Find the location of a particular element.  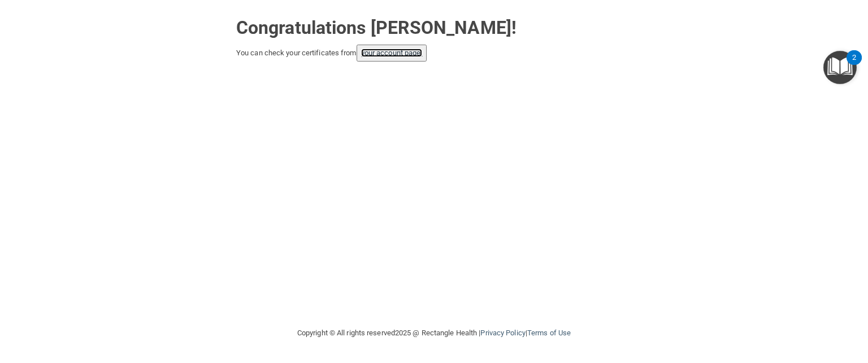

button: your account page! is located at coordinates (392, 53).